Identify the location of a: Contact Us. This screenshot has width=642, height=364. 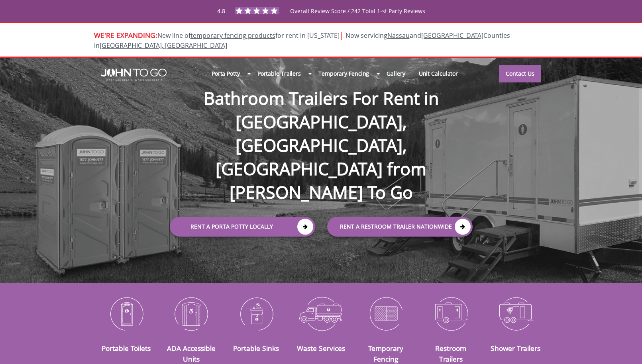
(520, 74).